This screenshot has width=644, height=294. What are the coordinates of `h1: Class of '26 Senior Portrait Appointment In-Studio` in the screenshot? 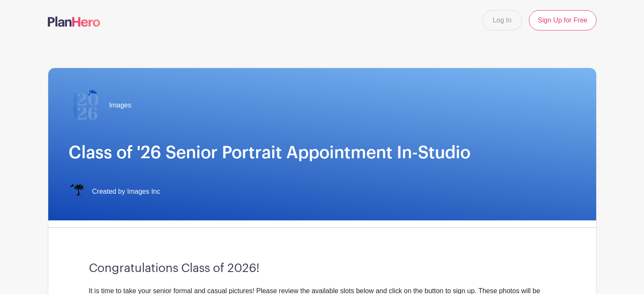 It's located at (322, 153).